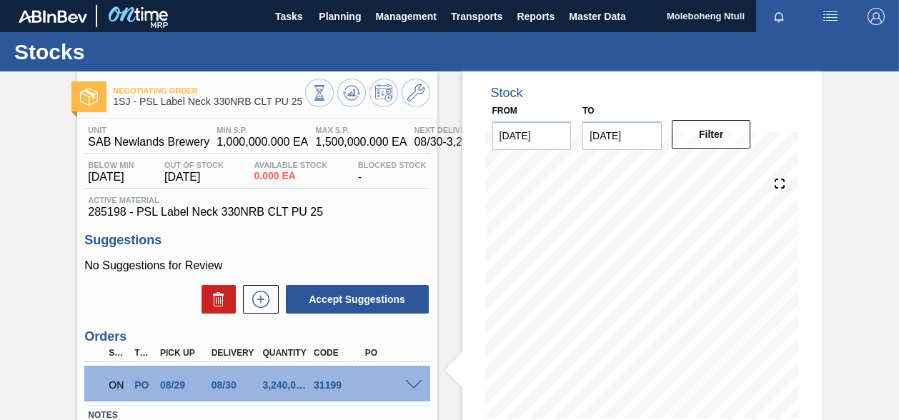 The image size is (899, 420). Describe the element at coordinates (289, 16) in the screenshot. I see `span: Tasks` at that location.